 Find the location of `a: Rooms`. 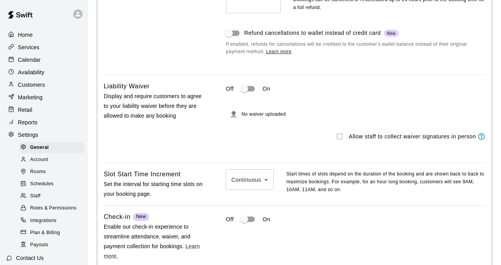

a: Rooms is located at coordinates (53, 172).